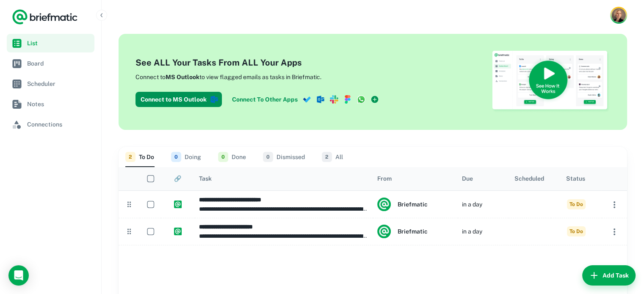 This screenshot has width=644, height=294. What do you see at coordinates (50, 124) in the screenshot?
I see `a: Connections` at bounding box center [50, 124].